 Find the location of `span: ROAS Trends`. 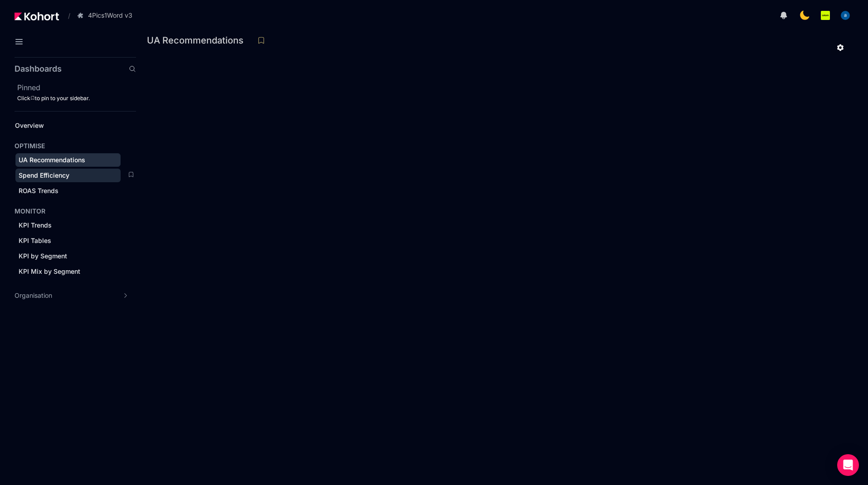

span: ROAS Trends is located at coordinates (39, 190).